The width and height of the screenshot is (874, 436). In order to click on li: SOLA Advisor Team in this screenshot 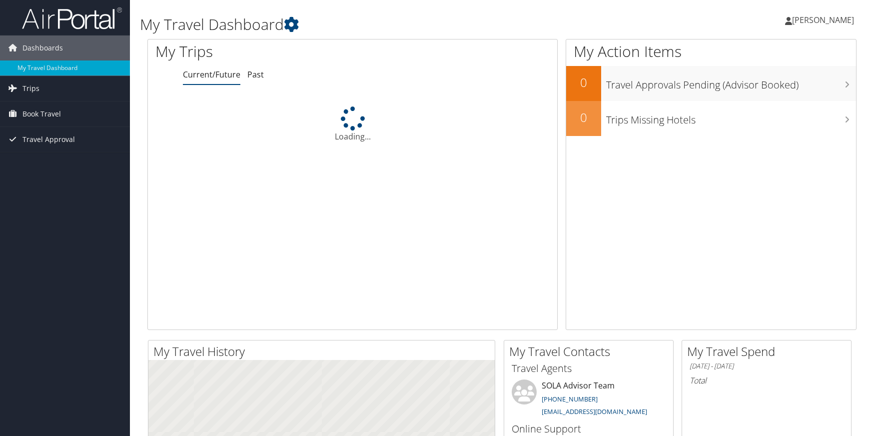, I will do `click(589, 400)`.